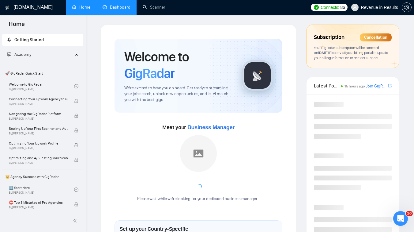 The height and width of the screenshot is (232, 414). What do you see at coordinates (351, 53) in the screenshot?
I see `span: Your GigRadar subscription will be canceled Please visit your billing portal to update your billi...` at bounding box center [351, 53].